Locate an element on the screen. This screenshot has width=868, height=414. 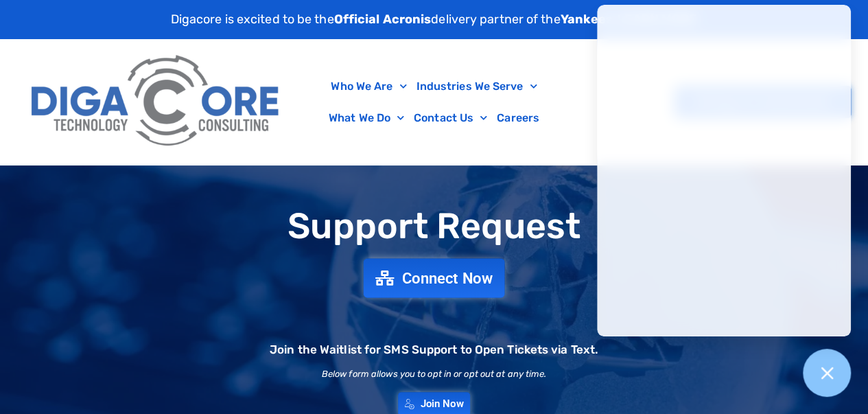
span: Join Now is located at coordinates (442, 403).